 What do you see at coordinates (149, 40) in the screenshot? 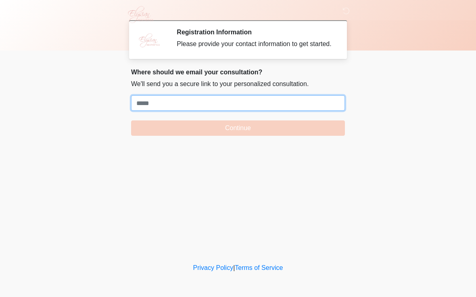
I see `img: Agent Avatar` at bounding box center [149, 40].